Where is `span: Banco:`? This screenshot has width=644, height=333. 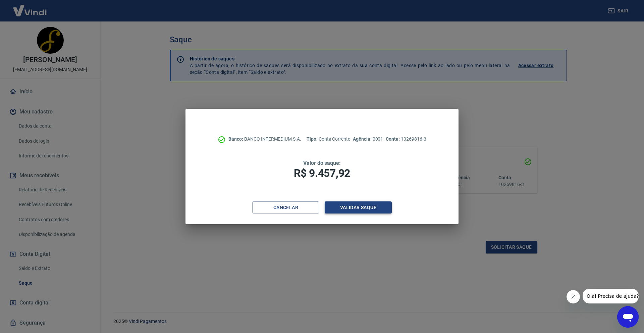
span: Banco: is located at coordinates (236, 139).